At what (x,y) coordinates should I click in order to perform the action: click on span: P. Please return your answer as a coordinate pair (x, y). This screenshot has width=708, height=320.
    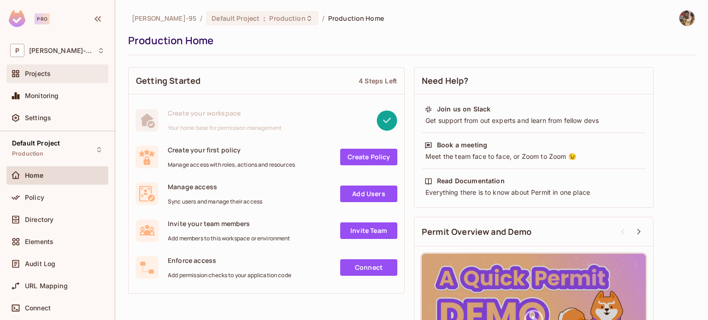
    Looking at the image, I should click on (17, 50).